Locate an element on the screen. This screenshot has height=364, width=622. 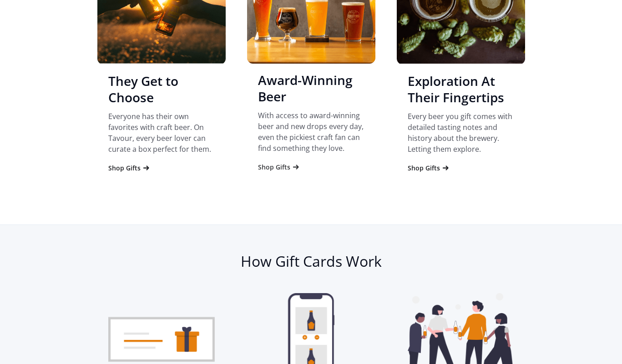
h3: Exploration At Their Fingertips is located at coordinates (461, 89).